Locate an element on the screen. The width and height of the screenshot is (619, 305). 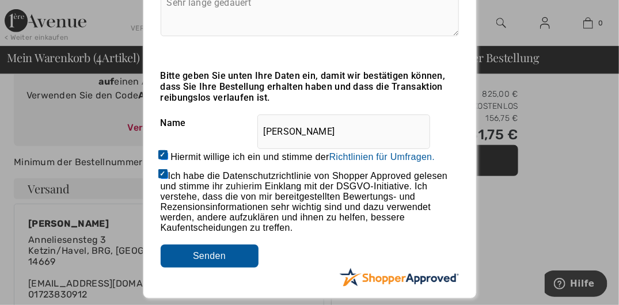
a: hier is located at coordinates (244, 186).